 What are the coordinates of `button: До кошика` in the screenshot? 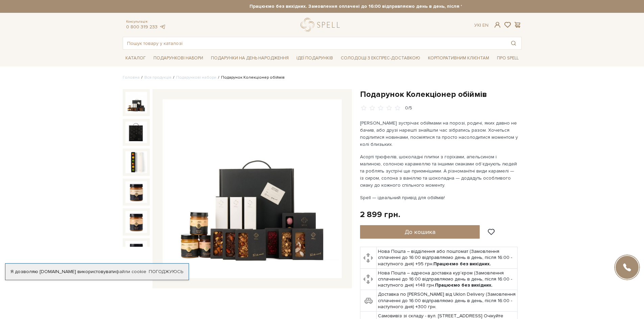 It's located at (420, 232).